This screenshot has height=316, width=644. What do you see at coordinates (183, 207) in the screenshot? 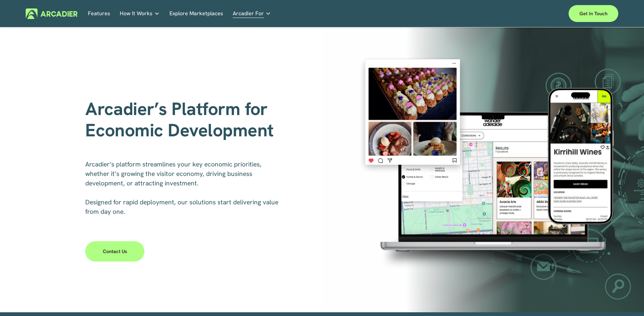
I see `span: Designed for rapid deployment, our solutions start delivering value from day one.` at bounding box center [183, 207].